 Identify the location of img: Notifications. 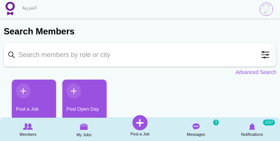
(252, 126).